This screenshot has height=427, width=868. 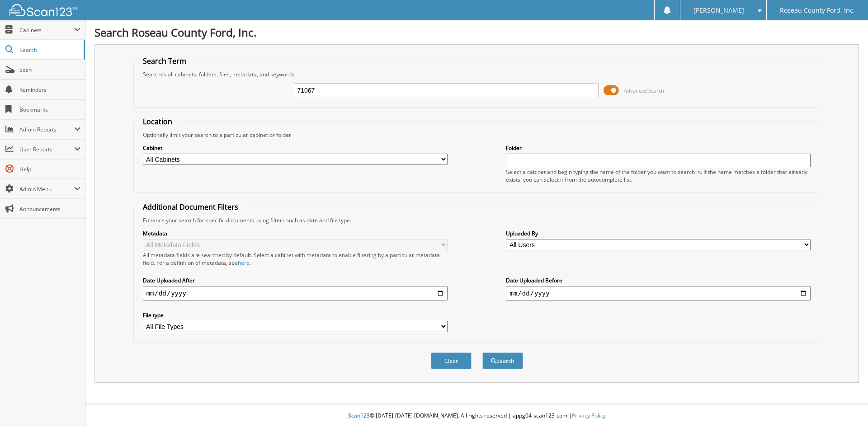 What do you see at coordinates (451, 360) in the screenshot?
I see `button: Clear` at bounding box center [451, 360].